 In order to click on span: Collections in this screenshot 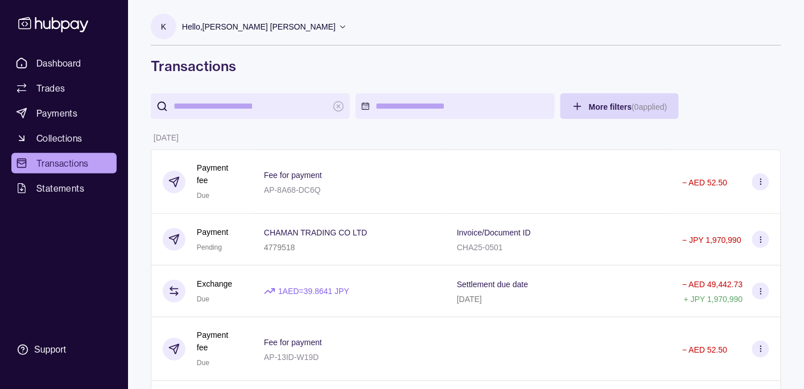, I will do `click(59, 138)`.